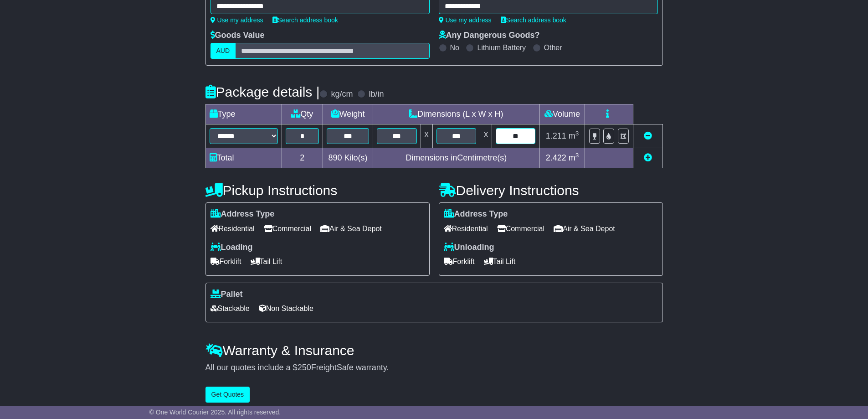 Image resolution: width=868 pixels, height=419 pixels. I want to click on td: Weight, so click(348, 114).